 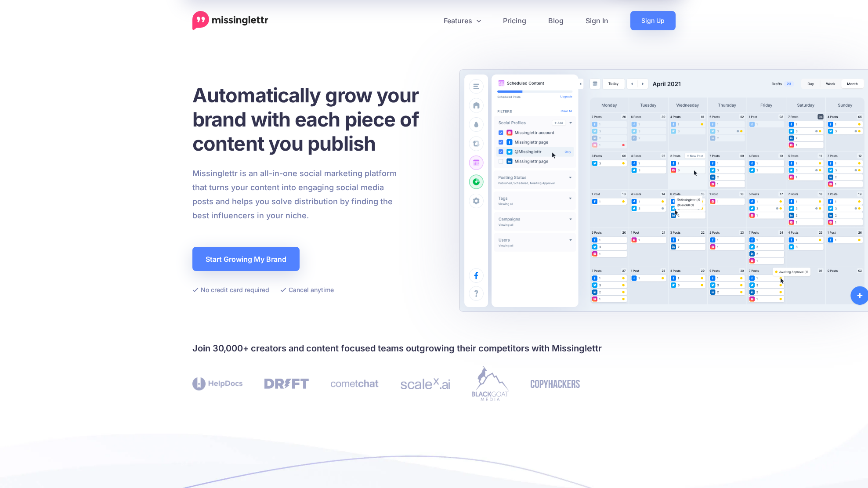 I want to click on li: Cancel anytime, so click(x=307, y=290).